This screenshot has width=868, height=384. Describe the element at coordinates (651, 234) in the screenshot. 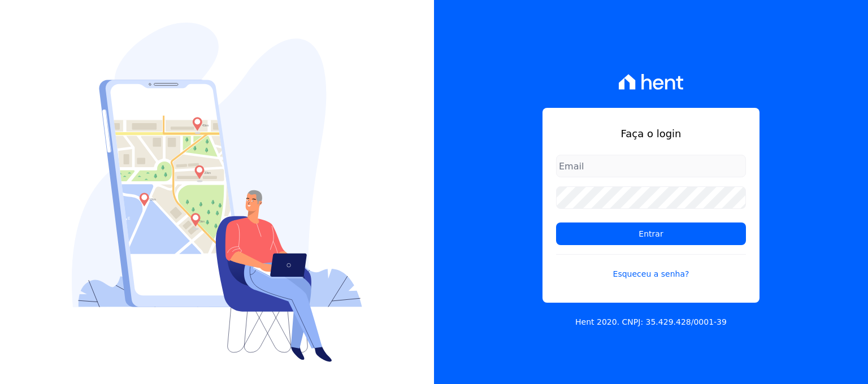

I see `input: Entrar` at that location.